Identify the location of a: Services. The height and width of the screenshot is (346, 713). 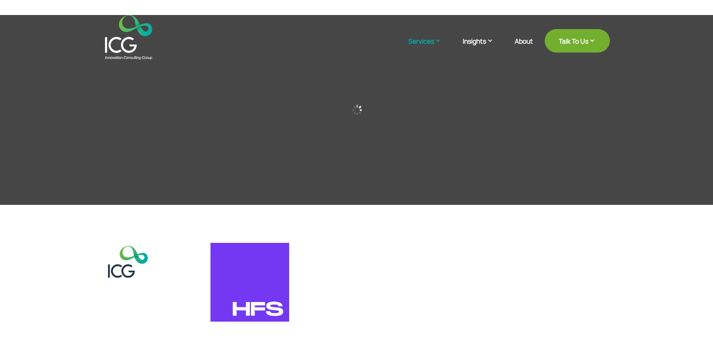
(429, 48).